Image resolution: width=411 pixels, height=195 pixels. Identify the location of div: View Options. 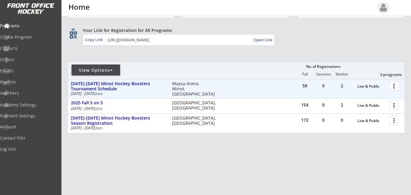
(96, 70).